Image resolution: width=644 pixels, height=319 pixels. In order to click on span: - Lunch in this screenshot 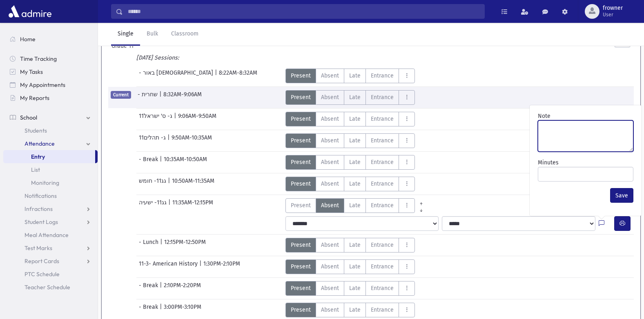, I will do `click(149, 246)`.